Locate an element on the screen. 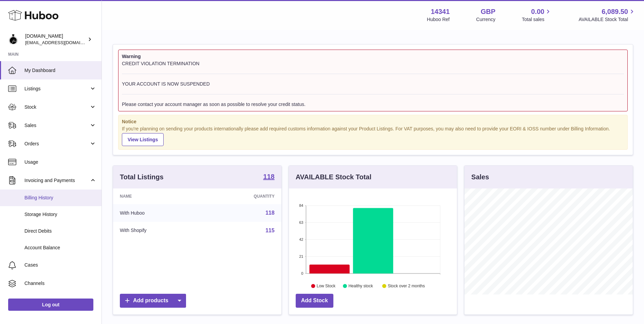 The height and width of the screenshot is (324, 644). span: Usage is located at coordinates (61, 162).